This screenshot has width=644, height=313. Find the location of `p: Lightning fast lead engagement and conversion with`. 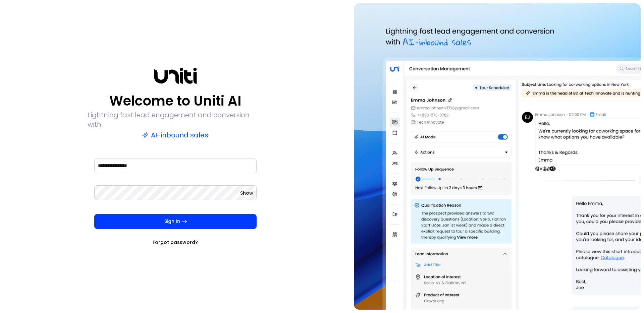

p: Lightning fast lead engagement and conversion with is located at coordinates (175, 120).